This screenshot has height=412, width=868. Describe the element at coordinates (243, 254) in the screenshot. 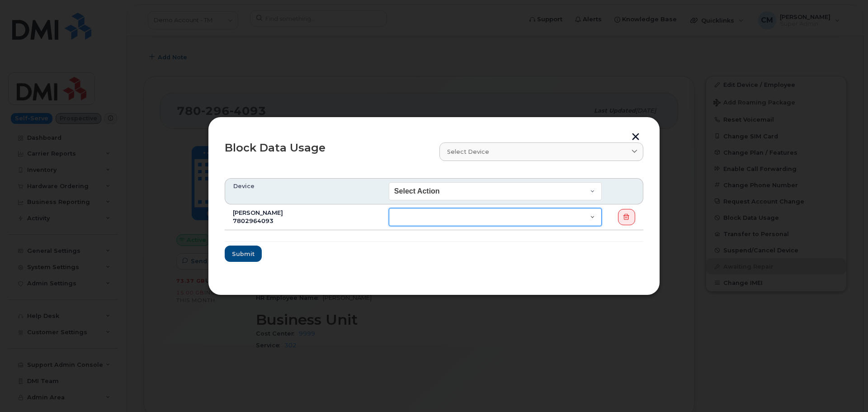

I see `button: Submit` at that location.